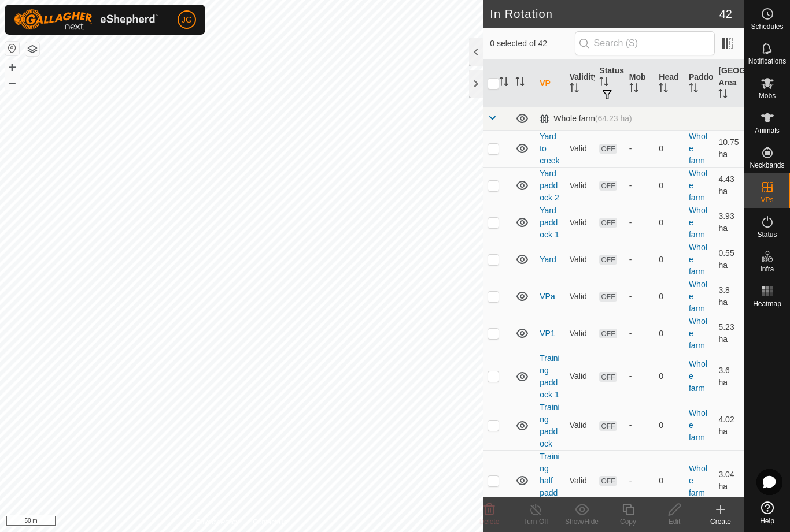 The image size is (790, 532). What do you see at coordinates (766, 304) in the screenshot?
I see `span: Heatmap` at bounding box center [766, 304].